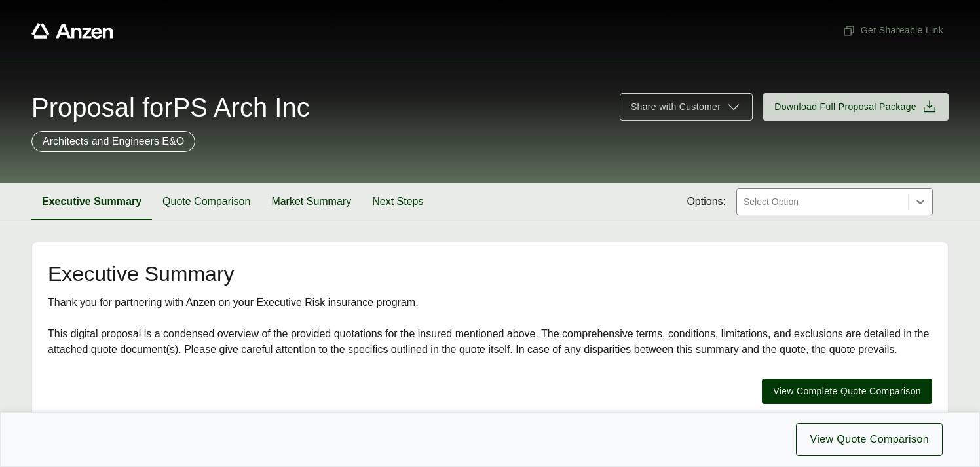 Image resolution: width=980 pixels, height=467 pixels. What do you see at coordinates (170, 107) in the screenshot?
I see `span: Proposal for PS Arch Inc` at bounding box center [170, 107].